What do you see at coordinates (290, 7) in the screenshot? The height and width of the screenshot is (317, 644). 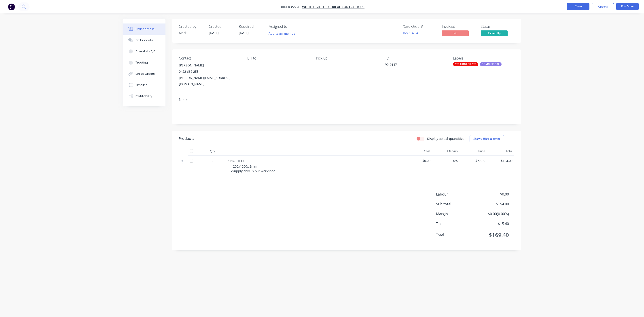 I see `span: Order #2276 -` at bounding box center [290, 7].